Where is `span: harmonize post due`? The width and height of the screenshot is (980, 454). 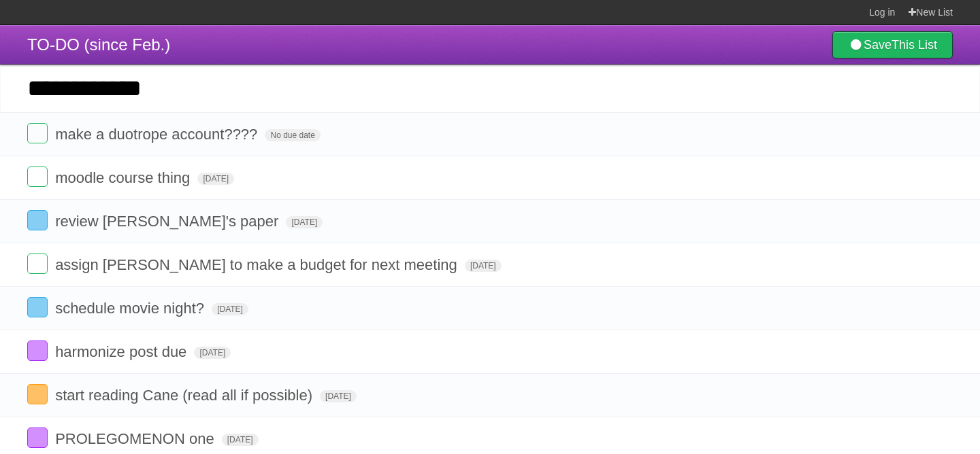
span: harmonize post due is located at coordinates (122, 351).